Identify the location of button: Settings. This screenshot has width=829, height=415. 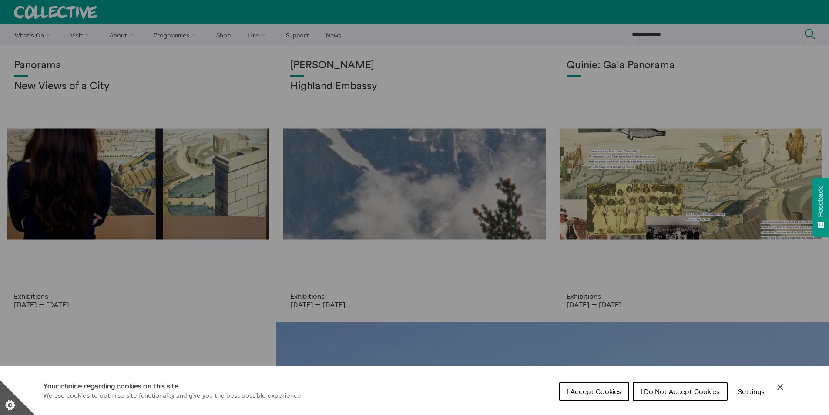
(751, 391).